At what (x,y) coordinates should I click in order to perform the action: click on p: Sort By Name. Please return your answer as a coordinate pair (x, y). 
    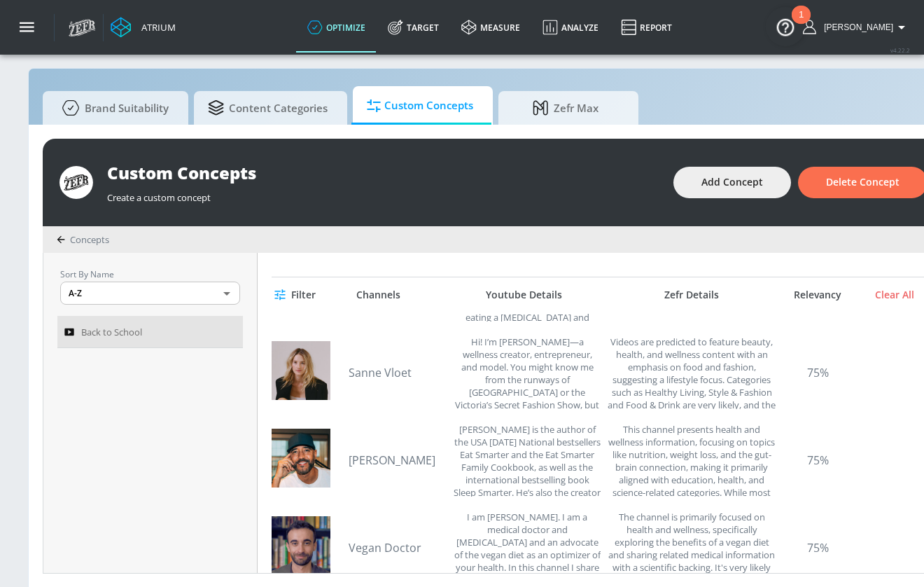
    Looking at the image, I should click on (150, 274).